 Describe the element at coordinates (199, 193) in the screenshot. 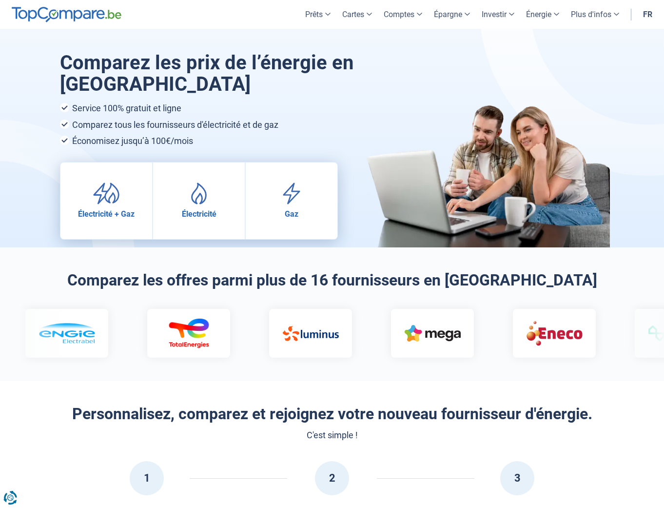

I see `img: Électricité` at that location.